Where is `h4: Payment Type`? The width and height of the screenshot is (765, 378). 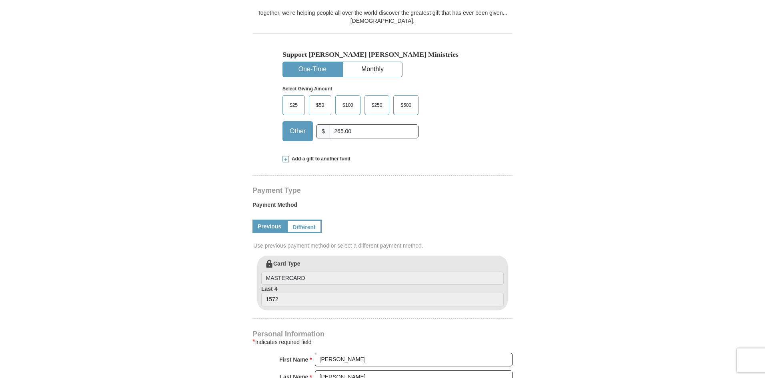
h4: Payment Type is located at coordinates (383, 191).